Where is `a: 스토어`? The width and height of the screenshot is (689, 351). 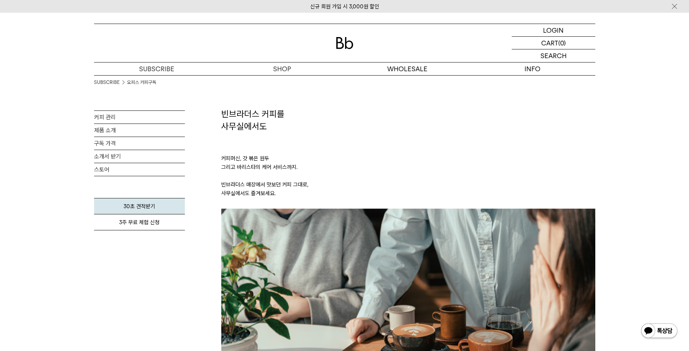 a: 스토어 is located at coordinates (139, 169).